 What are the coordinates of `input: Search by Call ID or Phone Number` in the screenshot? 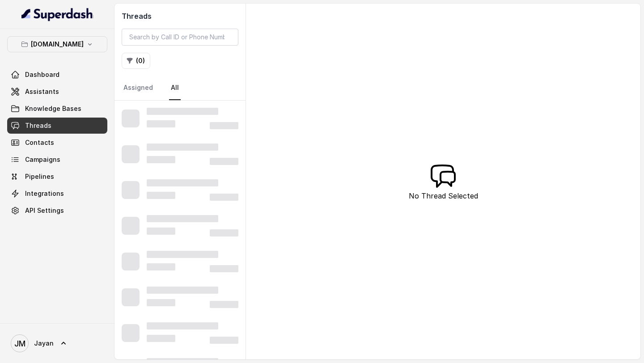 It's located at (179, 37).